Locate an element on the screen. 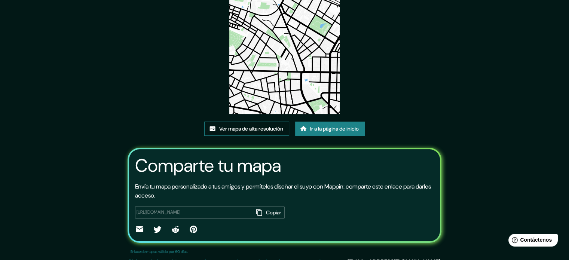 The width and height of the screenshot is (569, 260). font: Ver mapa de alta resolución is located at coordinates (251, 129).